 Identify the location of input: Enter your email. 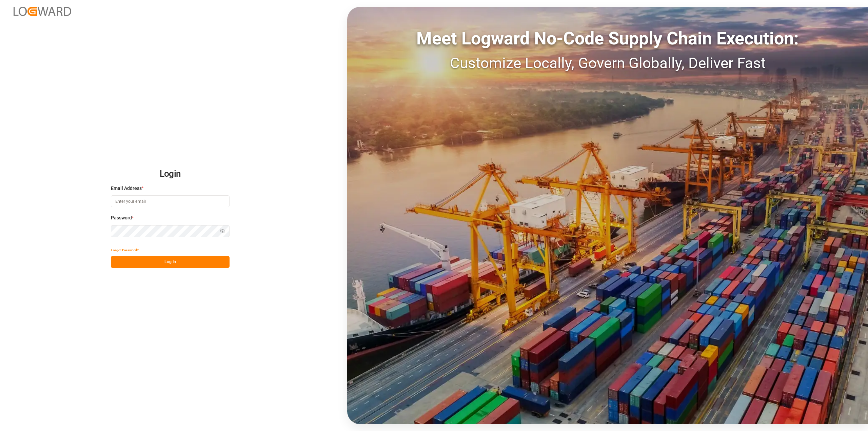
(170, 201).